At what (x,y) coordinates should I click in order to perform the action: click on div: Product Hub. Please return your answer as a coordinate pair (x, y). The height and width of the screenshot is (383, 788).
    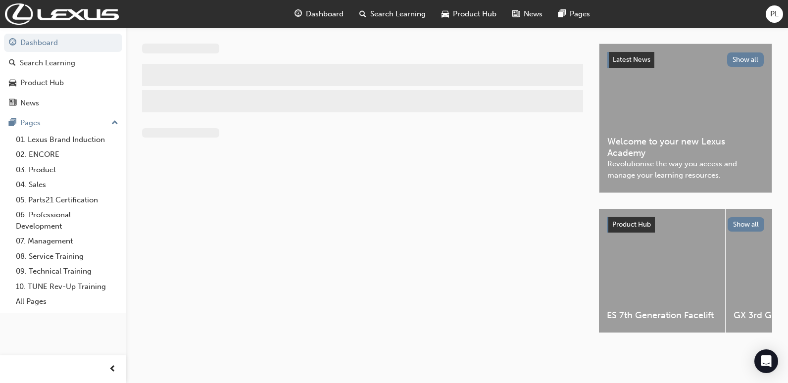
    Looking at the image, I should click on (42, 83).